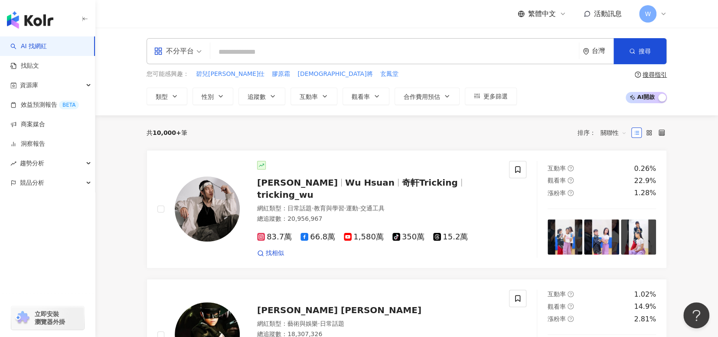 This screenshot has width=718, height=337. What do you see at coordinates (451, 237) in the screenshot?
I see `span: 15.2萬` at bounding box center [451, 237].